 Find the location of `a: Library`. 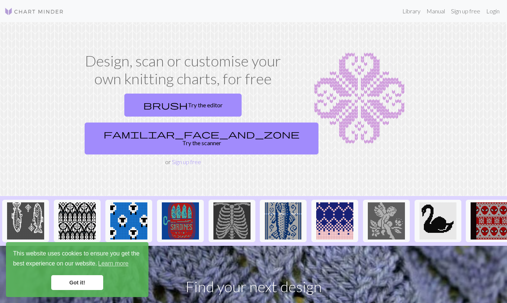

a: Library is located at coordinates (411, 11).